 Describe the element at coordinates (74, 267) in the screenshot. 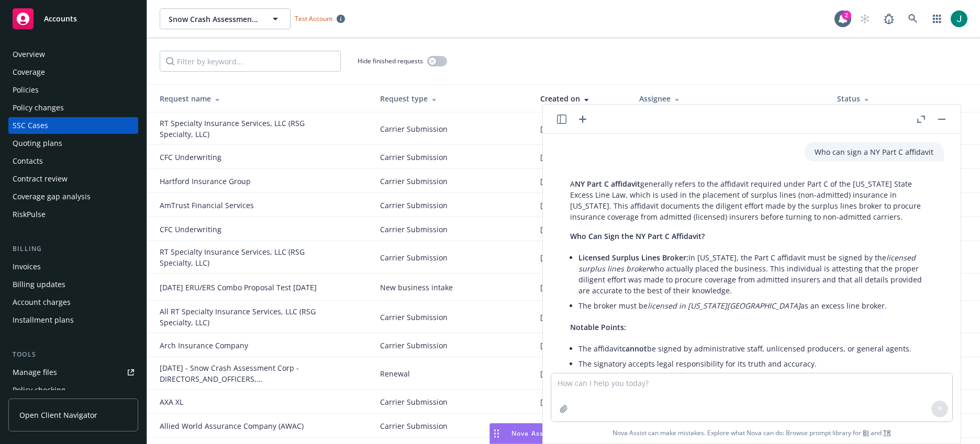

I see `a: Invoices` at that location.